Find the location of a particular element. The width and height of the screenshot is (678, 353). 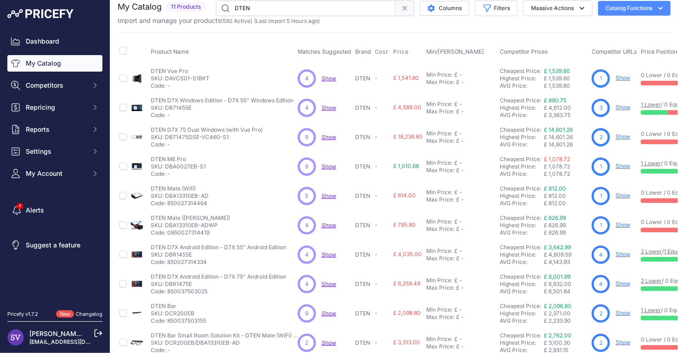

div: Pricefy v1.7.2 is located at coordinates (23, 314).